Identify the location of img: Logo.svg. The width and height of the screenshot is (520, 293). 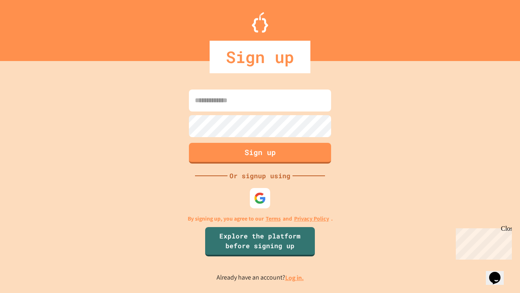
(260, 22).